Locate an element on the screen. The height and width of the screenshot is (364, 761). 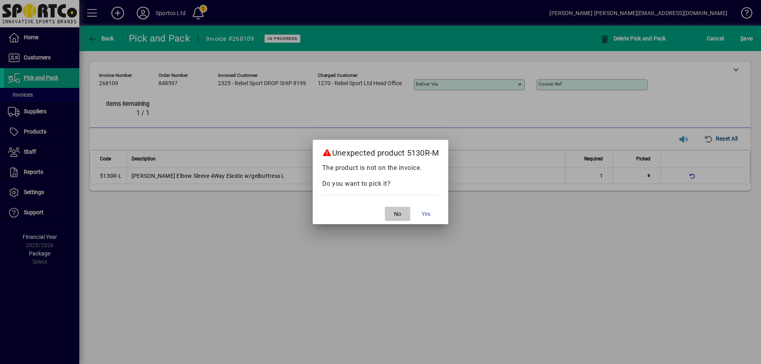
p: Do you want to pick it? is located at coordinates (381, 184).